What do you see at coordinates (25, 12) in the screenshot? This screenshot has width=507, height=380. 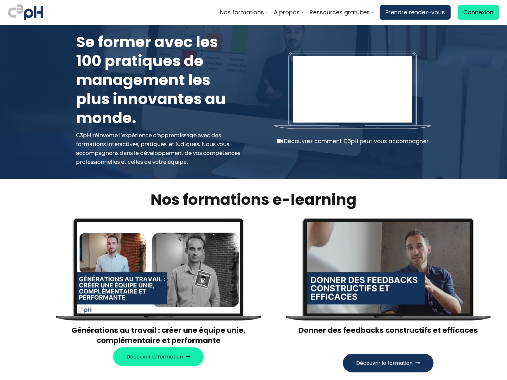 I see `img: logo C3PH` at bounding box center [25, 12].